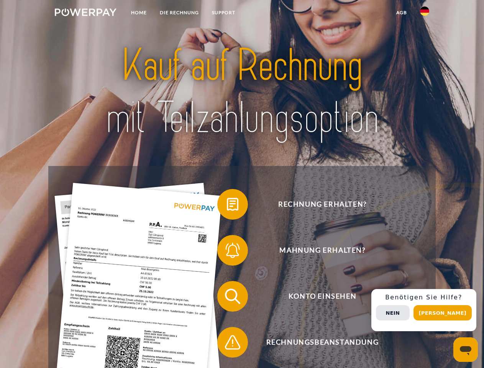 The height and width of the screenshot is (368, 484). I want to click on h3: Benötigen Sie Hilfe?, so click(424, 297).